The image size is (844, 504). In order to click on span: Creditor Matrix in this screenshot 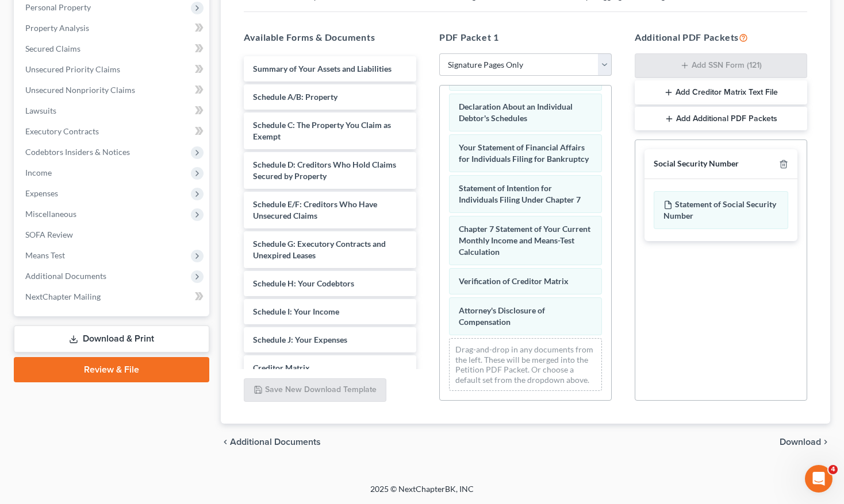, I will do `click(281, 367)`.